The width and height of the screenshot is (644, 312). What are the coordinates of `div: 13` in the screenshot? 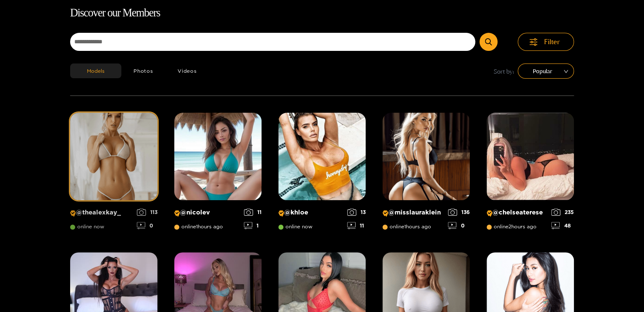 It's located at (357, 212).